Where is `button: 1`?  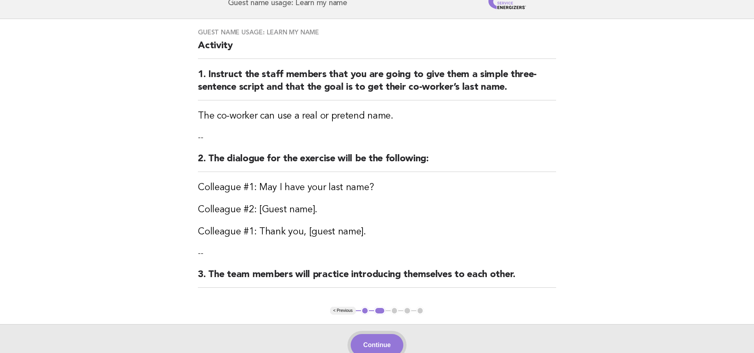 button: 1 is located at coordinates (365, 311).